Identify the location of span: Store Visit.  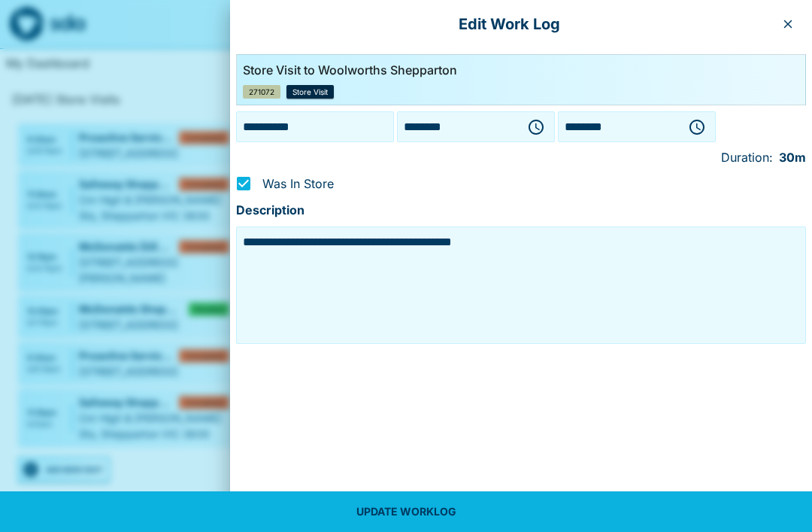
(310, 92).